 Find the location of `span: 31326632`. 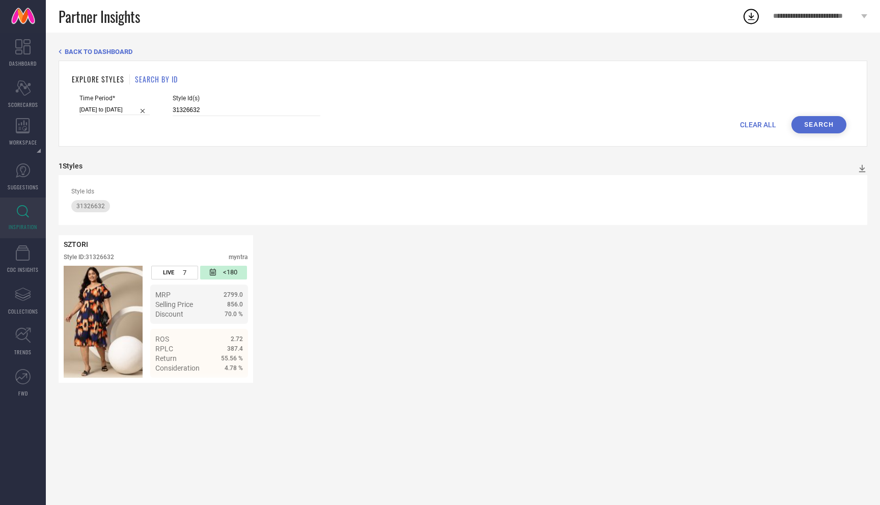

span: 31326632 is located at coordinates (91, 206).